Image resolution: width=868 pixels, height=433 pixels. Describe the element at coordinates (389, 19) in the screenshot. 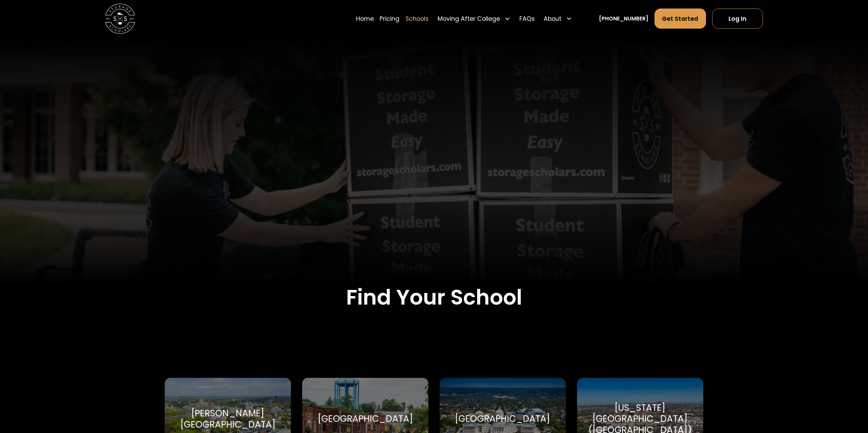

I see `a: Pricing` at that location.